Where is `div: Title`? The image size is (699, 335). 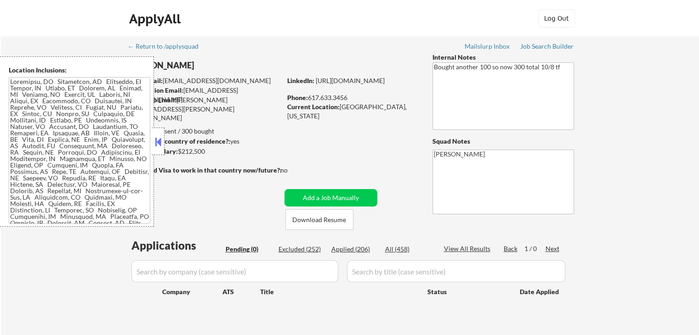
div: Title is located at coordinates (339, 292).